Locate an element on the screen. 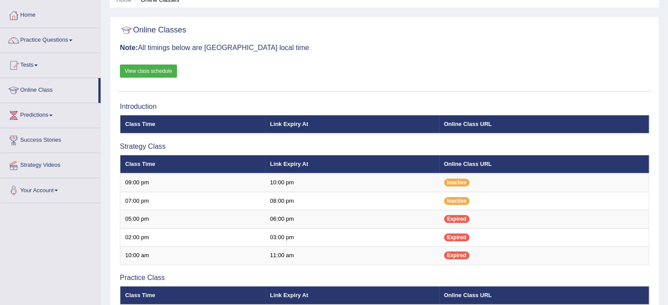 This screenshot has width=668, height=305. a: Predictions is located at coordinates (51, 114).